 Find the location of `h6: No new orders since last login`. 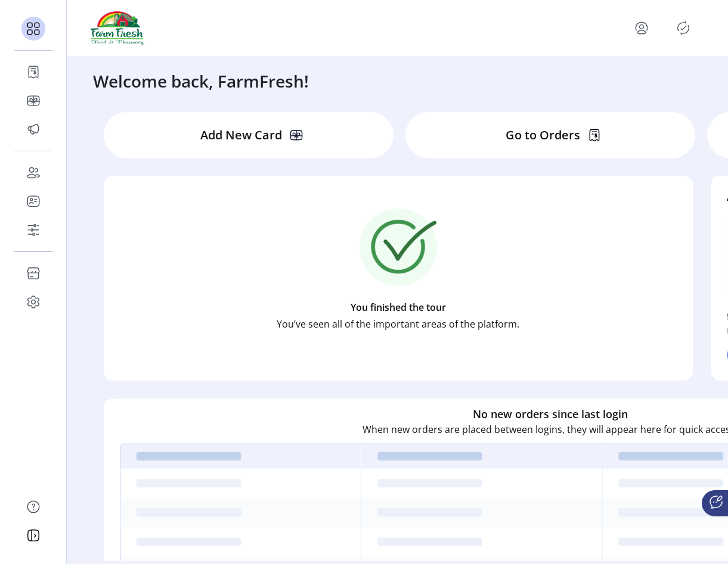

h6: No new orders since last login is located at coordinates (550, 413).